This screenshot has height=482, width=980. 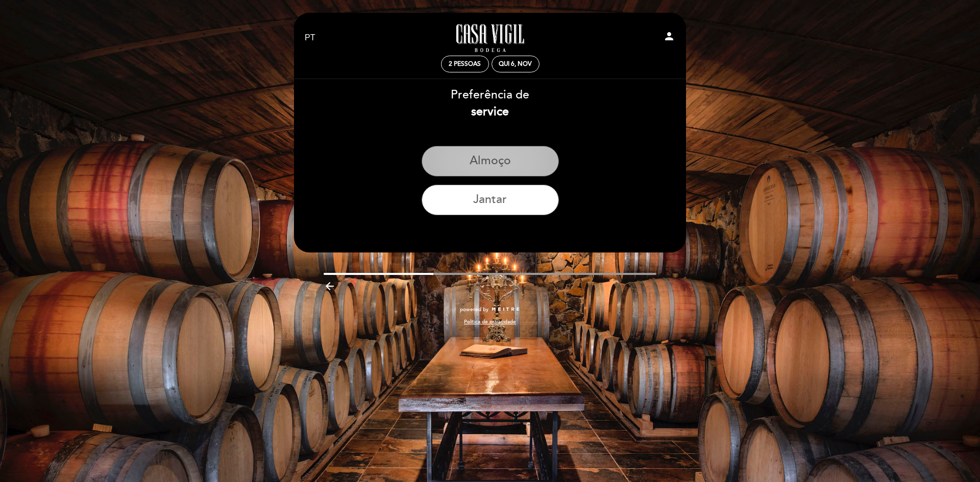 I want to click on a: Casa Vigil - Restaurante, so click(x=490, y=38).